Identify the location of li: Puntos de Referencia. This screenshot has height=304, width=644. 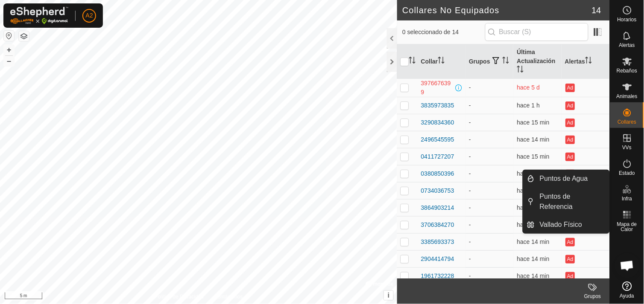
(567, 202).